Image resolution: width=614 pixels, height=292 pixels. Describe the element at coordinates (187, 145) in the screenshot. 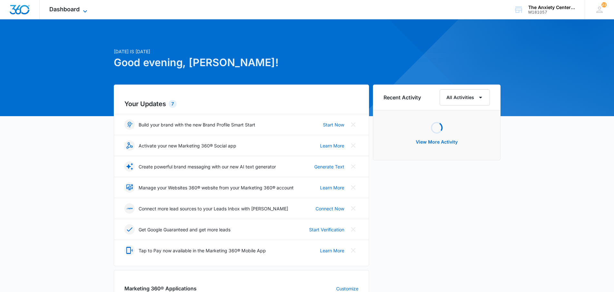

I see `p: Activate your new Marketing 360® Social app` at that location.